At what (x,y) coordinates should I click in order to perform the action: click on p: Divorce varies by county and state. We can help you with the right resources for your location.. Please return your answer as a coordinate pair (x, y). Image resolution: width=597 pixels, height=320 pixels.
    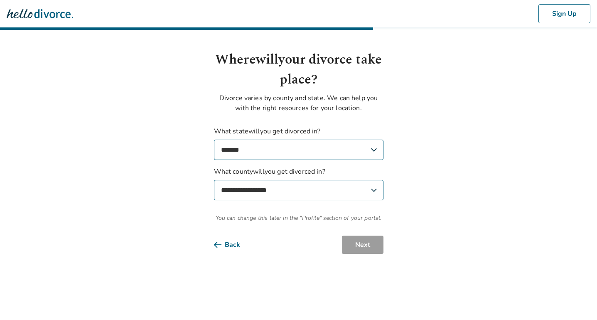
    Looking at the image, I should click on (299, 103).